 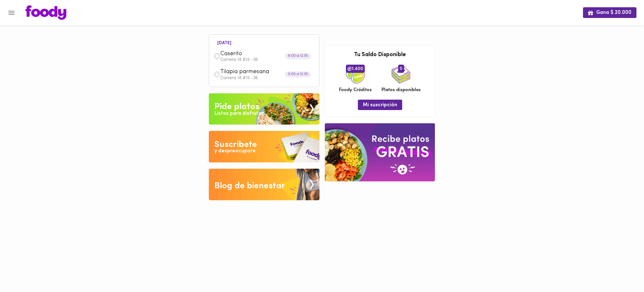 I want to click on div: y despreocupate, so click(x=235, y=151).